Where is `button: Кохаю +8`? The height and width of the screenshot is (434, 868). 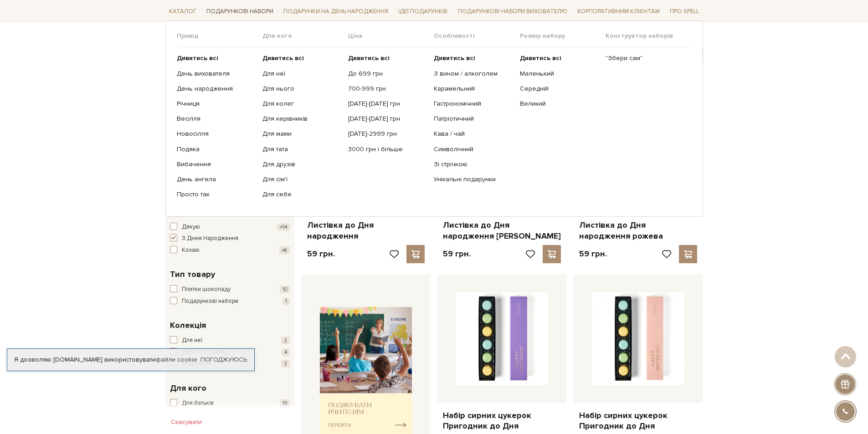 button: Кохаю +8 is located at coordinates (229, 250).